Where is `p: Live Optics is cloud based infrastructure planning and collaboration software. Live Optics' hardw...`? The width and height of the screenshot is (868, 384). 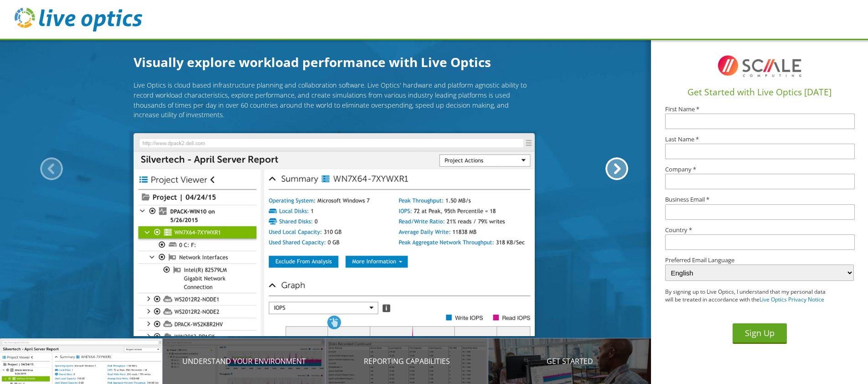 p: Live Optics is cloud based infrastructure planning and collaboration software. Live Optics' hardw... is located at coordinates (334, 100).